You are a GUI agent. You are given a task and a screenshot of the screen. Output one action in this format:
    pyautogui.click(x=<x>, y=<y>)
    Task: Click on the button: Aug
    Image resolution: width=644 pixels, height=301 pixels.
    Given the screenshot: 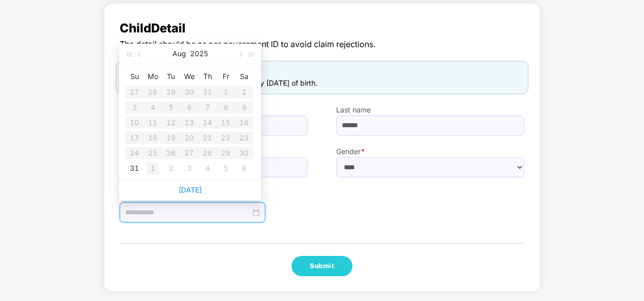 What is the action you would take?
    pyautogui.click(x=179, y=54)
    